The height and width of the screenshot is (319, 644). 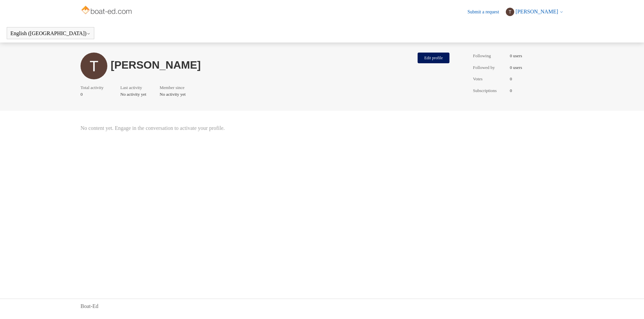 What do you see at coordinates (172, 88) in the screenshot?
I see `span: Member since` at bounding box center [172, 88].